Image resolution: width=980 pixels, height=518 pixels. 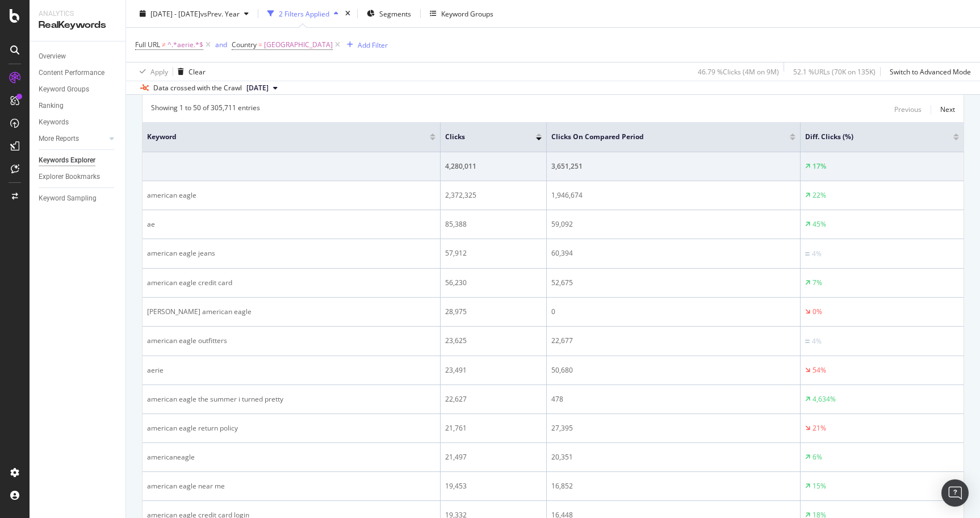 I want to click on a: Keywords, so click(x=78, y=122).